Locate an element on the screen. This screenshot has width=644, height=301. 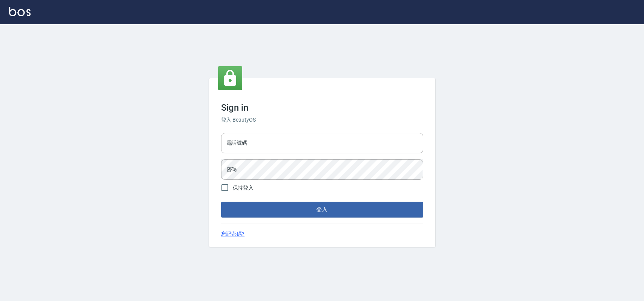
h6: 登入 BeautyOS is located at coordinates (322, 120).